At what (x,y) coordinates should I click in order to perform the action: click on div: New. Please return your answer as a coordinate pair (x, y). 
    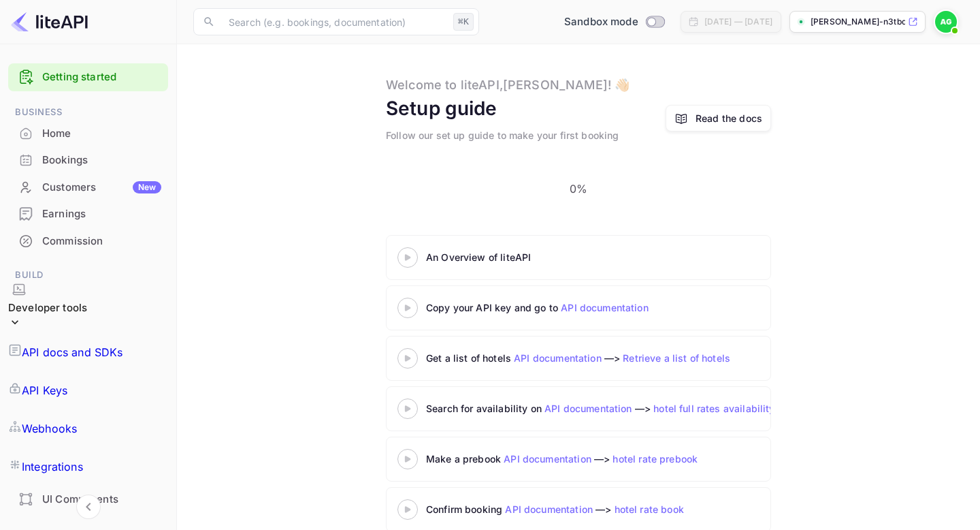
    Looking at the image, I should click on (147, 188).